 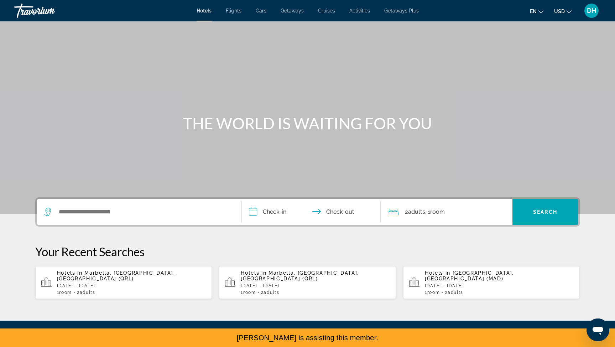 What do you see at coordinates (292, 11) in the screenshot?
I see `a: Getaways` at bounding box center [292, 11].